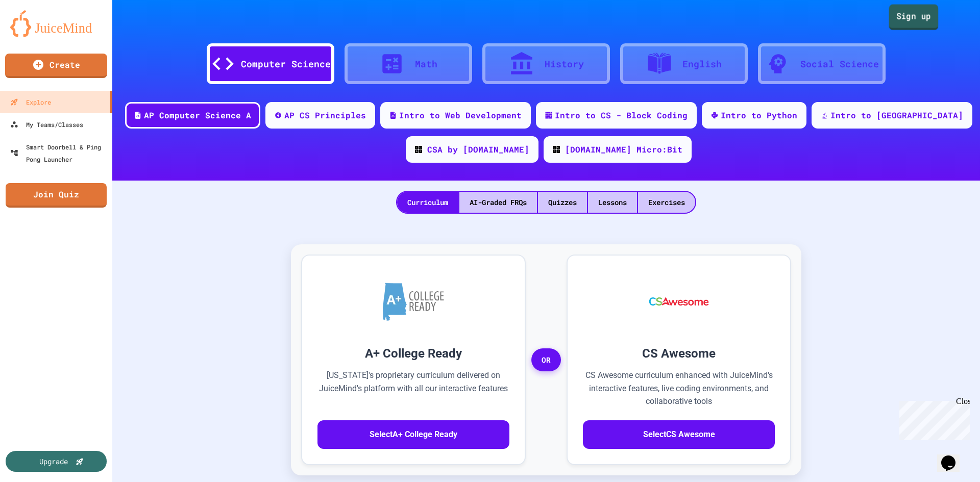  What do you see at coordinates (564, 64) in the screenshot?
I see `div: History` at bounding box center [564, 64].